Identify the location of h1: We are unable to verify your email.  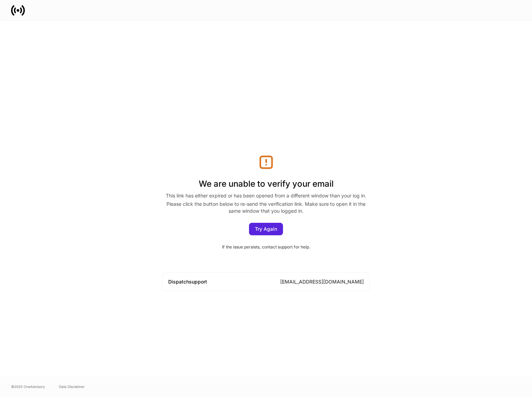
(266, 181).